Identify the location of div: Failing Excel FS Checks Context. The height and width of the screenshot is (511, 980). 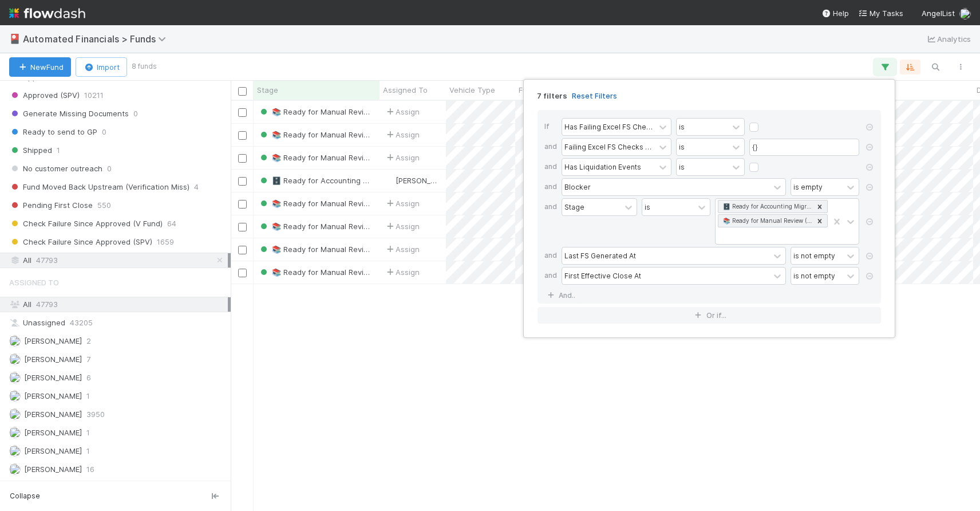
(609, 147).